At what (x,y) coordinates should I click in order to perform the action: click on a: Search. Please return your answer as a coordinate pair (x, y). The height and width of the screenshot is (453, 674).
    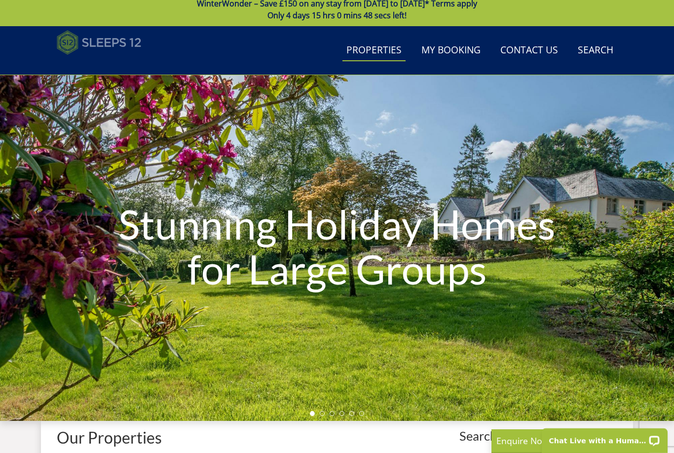
    Looking at the image, I should click on (596, 50).